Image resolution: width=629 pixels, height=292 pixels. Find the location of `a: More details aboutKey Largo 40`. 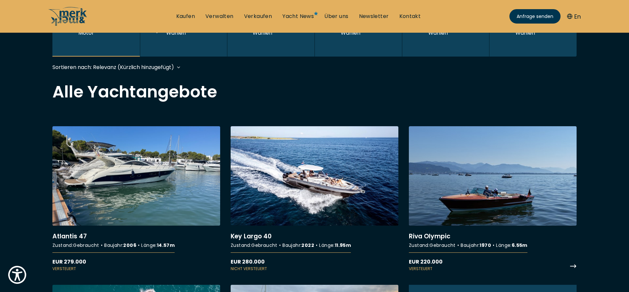

a: More details aboutKey Largo 40 is located at coordinates (314, 199).